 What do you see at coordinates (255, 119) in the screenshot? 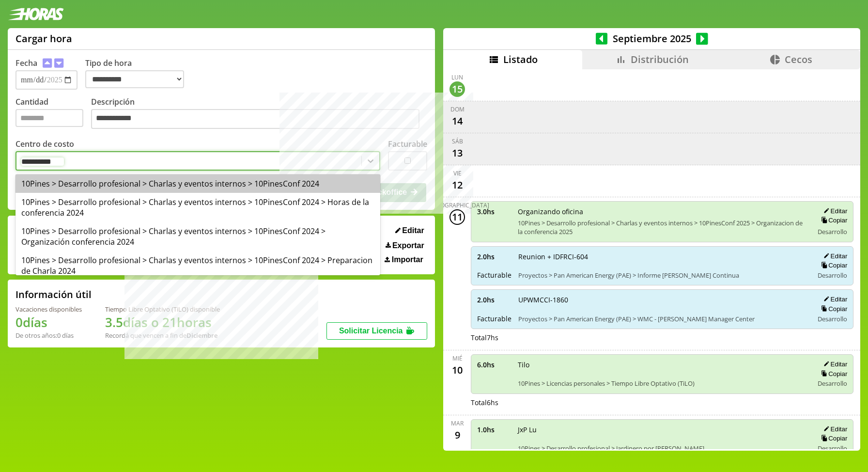
I see `textarea: Descripción` at bounding box center [255, 119].